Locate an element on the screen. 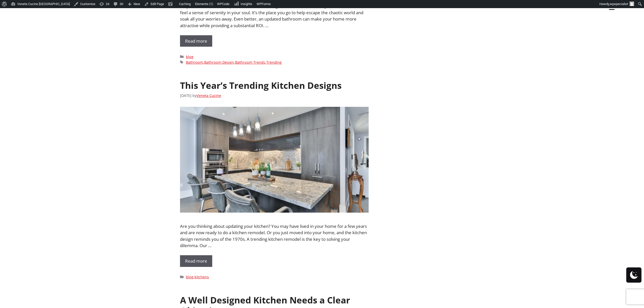 The image size is (644, 308). p: Do you want to create a spa-oasis bathroom design? You should walk into your bathroom and feel a ... is located at coordinates (274, 16).